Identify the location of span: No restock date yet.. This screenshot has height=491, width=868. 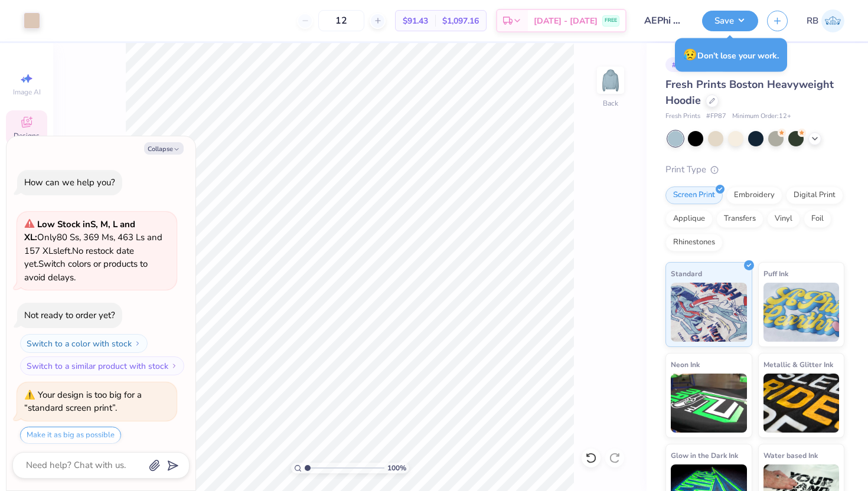
(79, 257).